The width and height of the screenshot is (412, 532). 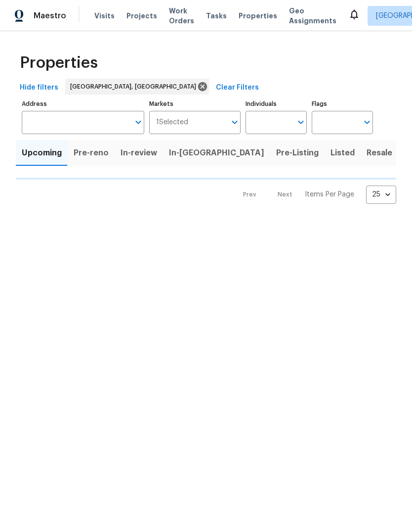 I want to click on span: Resale, so click(x=380, y=153).